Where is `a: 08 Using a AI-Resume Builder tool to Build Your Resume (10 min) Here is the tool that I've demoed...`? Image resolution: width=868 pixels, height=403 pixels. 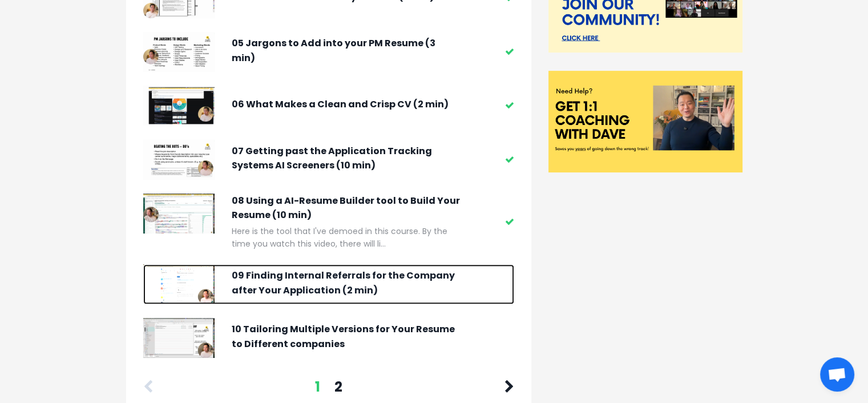
a: 08 Using a AI-Resume Builder tool to Build Your Resume (10 min) Here is the tool that I've demoed... is located at coordinates (329, 222).